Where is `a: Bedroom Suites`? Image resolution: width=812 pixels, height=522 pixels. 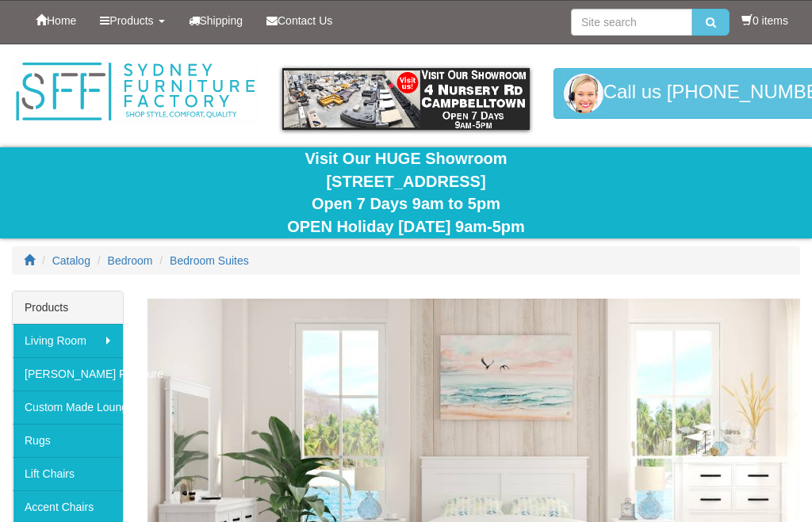 a: Bedroom Suites is located at coordinates (209, 261).